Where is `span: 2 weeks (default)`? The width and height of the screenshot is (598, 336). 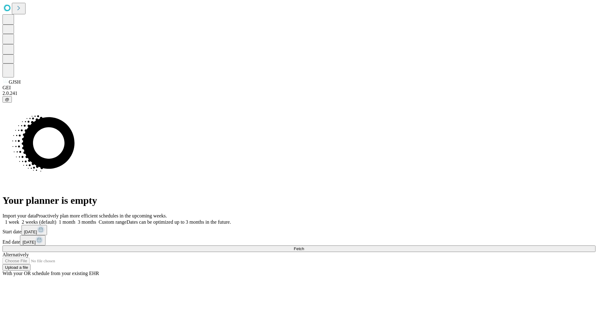 span: 2 weeks (default) is located at coordinates (39, 222).